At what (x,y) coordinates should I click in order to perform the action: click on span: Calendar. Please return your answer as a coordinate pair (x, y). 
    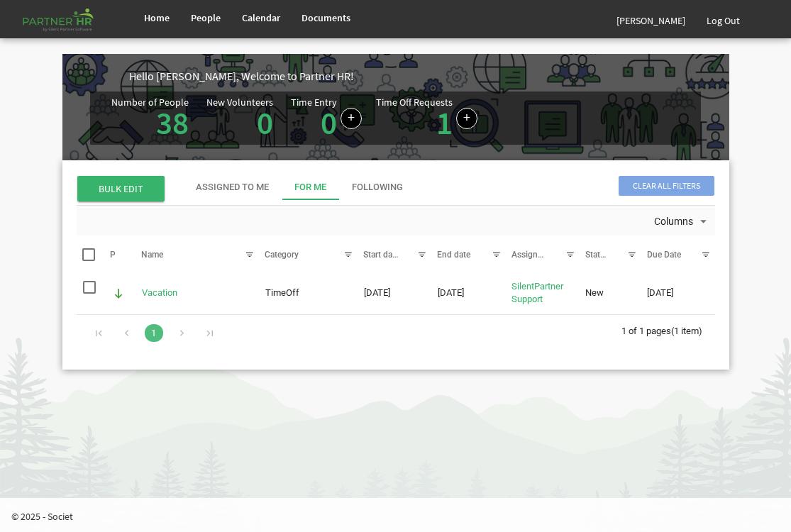
    Looking at the image, I should click on (261, 18).